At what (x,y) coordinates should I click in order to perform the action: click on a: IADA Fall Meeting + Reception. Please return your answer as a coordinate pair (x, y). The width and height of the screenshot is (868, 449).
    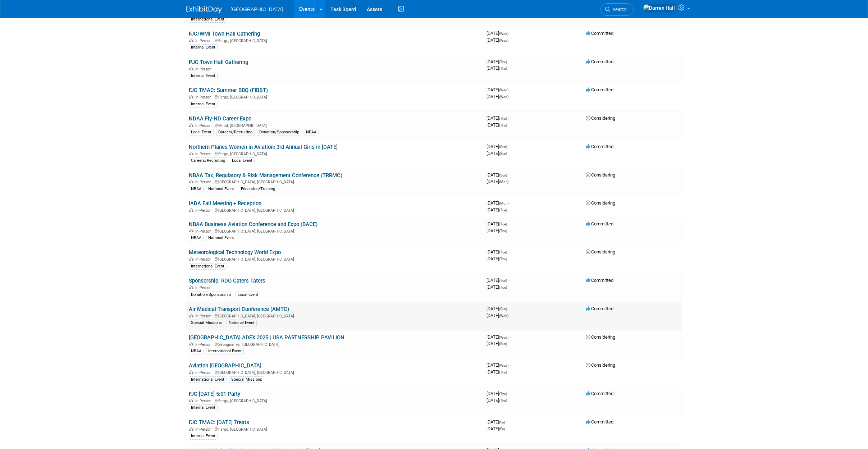
    Looking at the image, I should click on (225, 203).